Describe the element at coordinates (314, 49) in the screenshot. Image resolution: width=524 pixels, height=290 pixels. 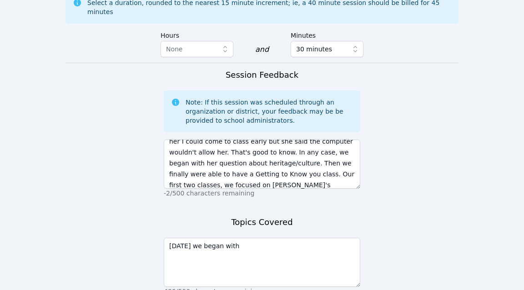
I see `span: 30 minutes` at that location.